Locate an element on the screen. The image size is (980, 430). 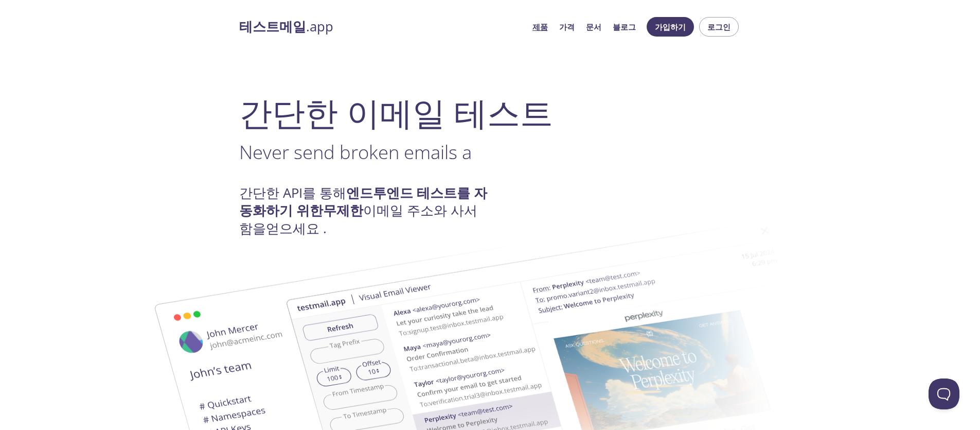
a: 제품 is located at coordinates (540, 27).